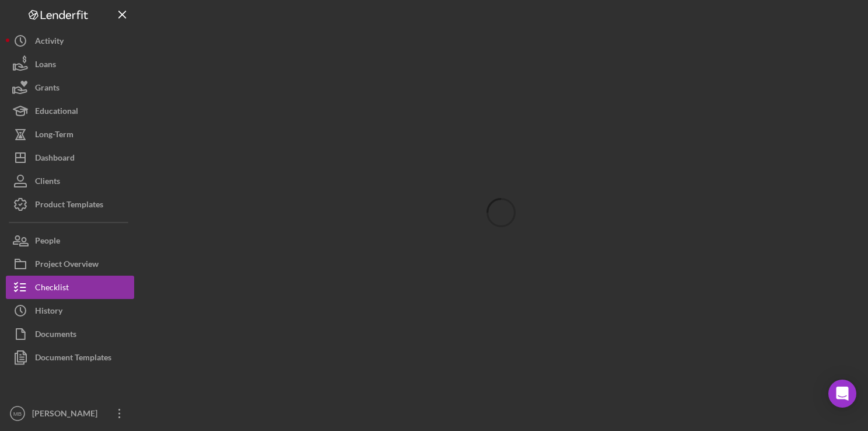 This screenshot has width=868, height=431. Describe the element at coordinates (70, 134) in the screenshot. I see `a: Long-Term` at that location.